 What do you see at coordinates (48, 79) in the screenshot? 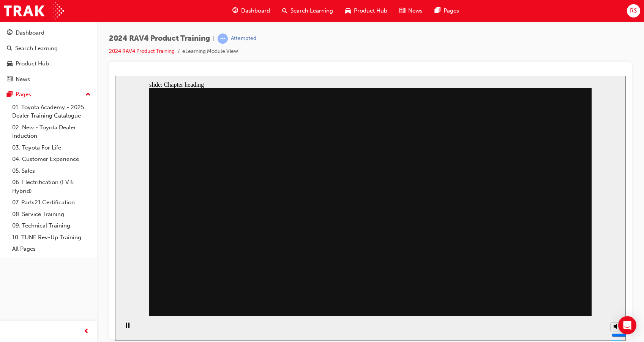
I see `a: News` at bounding box center [48, 79].